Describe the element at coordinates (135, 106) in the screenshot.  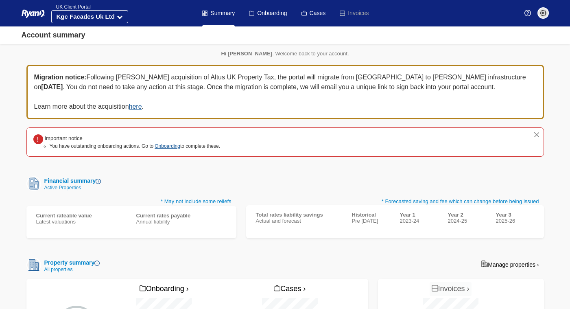
I see `a: here` at that location.